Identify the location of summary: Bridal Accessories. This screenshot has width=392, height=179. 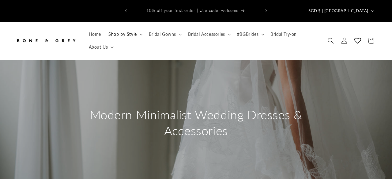
(209, 34).